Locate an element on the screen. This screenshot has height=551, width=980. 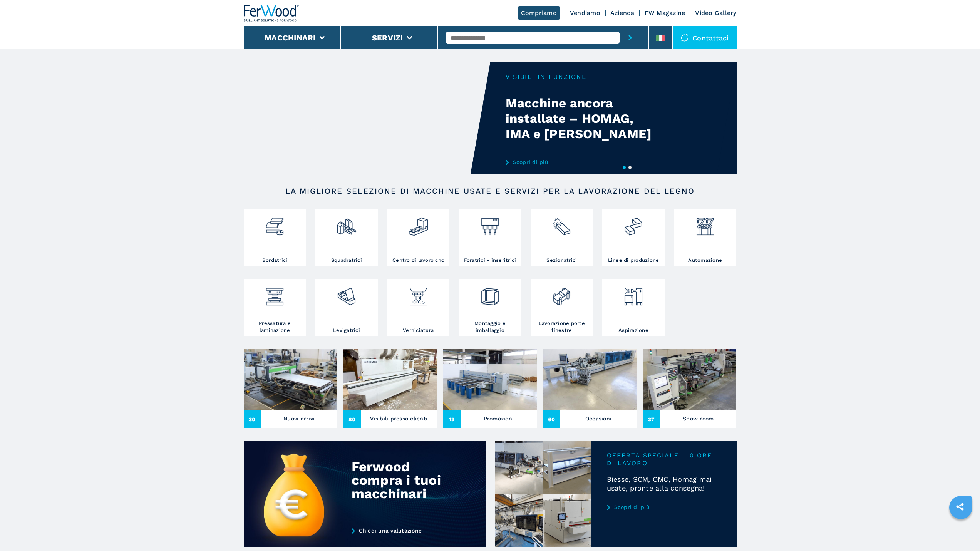
a: Bordatrici is located at coordinates (275, 237).